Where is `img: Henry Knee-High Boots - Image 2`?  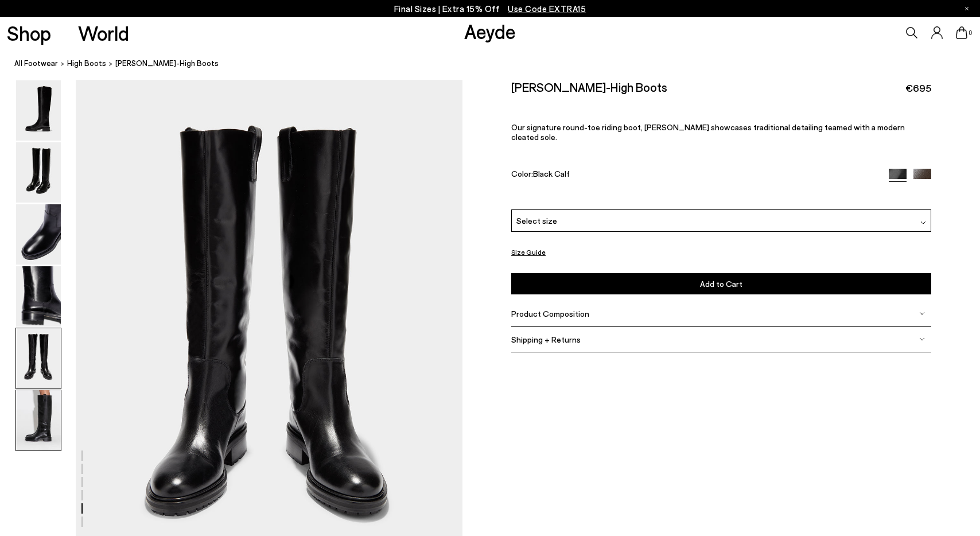 img: Henry Knee-High Boots - Image 2 is located at coordinates (38, 172).